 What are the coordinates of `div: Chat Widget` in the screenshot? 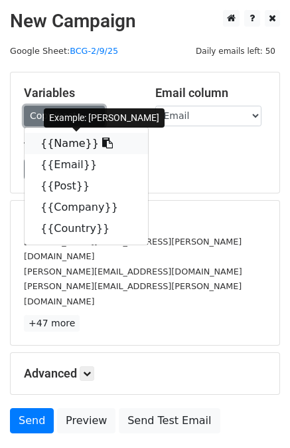 It's located at (257, 416).